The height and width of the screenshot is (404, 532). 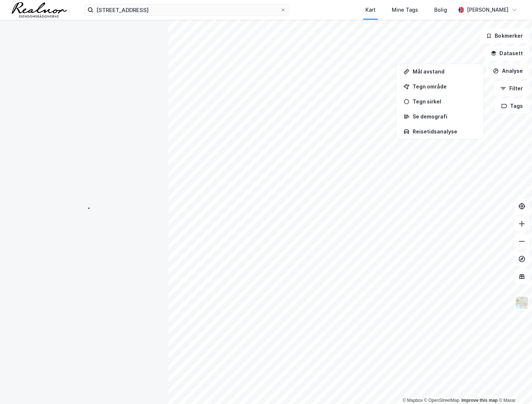 What do you see at coordinates (506, 53) in the screenshot?
I see `button: Datasett` at bounding box center [506, 53].